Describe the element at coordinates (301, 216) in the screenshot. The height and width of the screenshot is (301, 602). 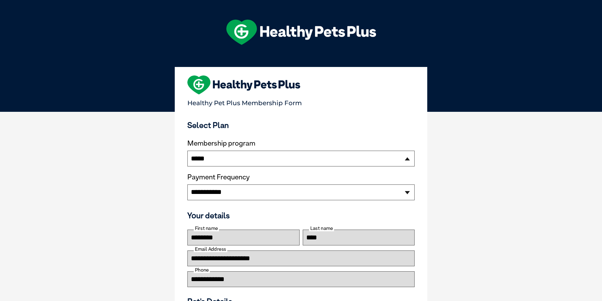
I see `h3: Your details` at that location.